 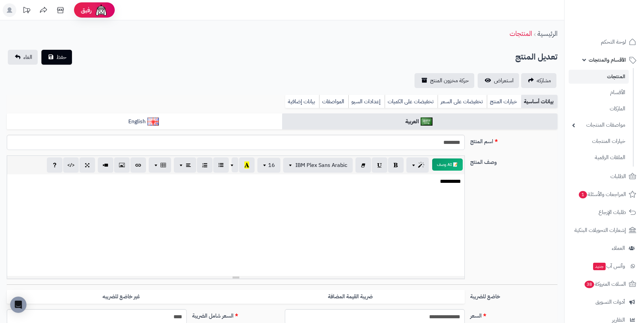 I want to click on label: غير خاضع للضريبه, so click(x=121, y=296).